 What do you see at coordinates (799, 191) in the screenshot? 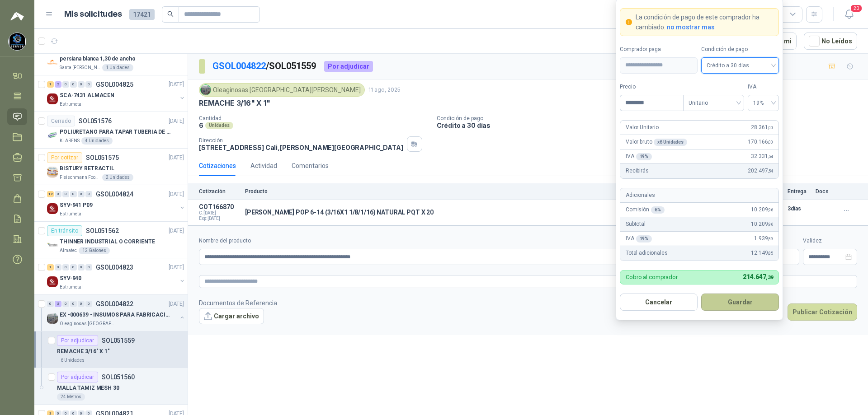
I see `p: Entrega` at bounding box center [799, 191].